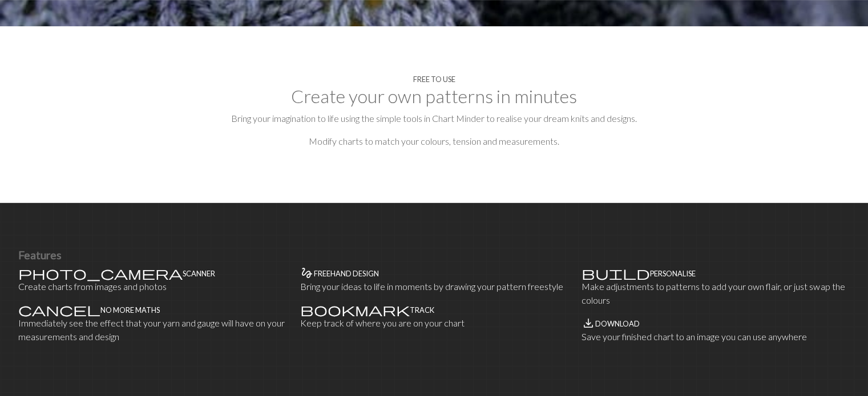  I want to click on p: Bring your imagination to life using the simple tools in Chart Minder to realise your dream knits..., so click(434, 119).